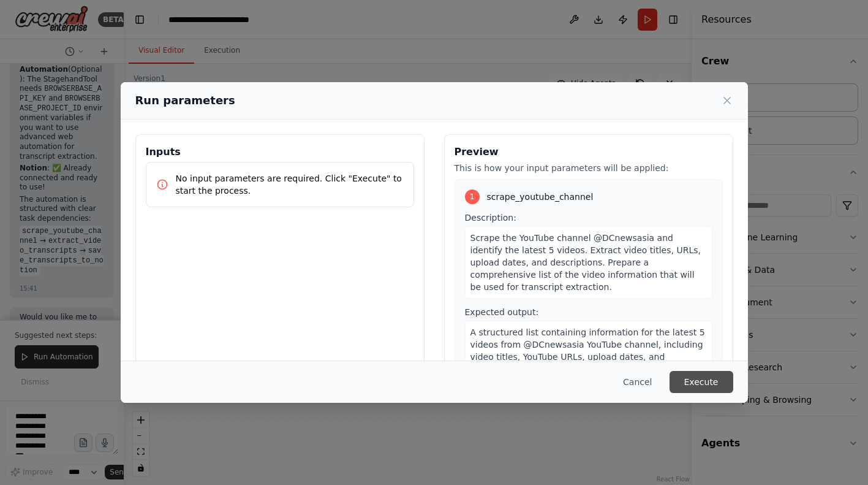  What do you see at coordinates (589, 152) in the screenshot?
I see `h3: Preview` at bounding box center [589, 152].